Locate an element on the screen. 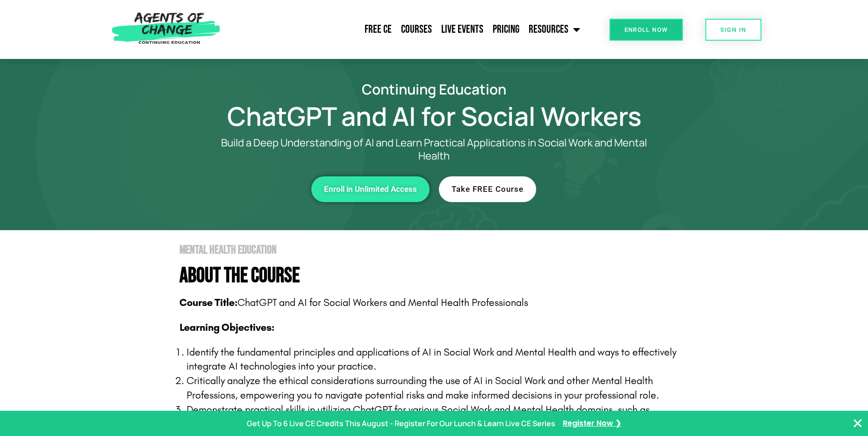 Image resolution: width=868 pixels, height=436 pixels. h2: Continuing Education is located at coordinates (434, 89).